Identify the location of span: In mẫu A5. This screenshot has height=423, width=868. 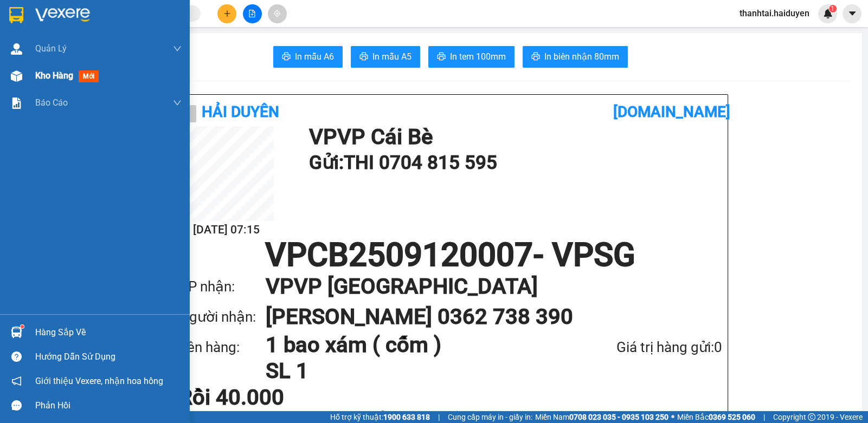
(392, 57).